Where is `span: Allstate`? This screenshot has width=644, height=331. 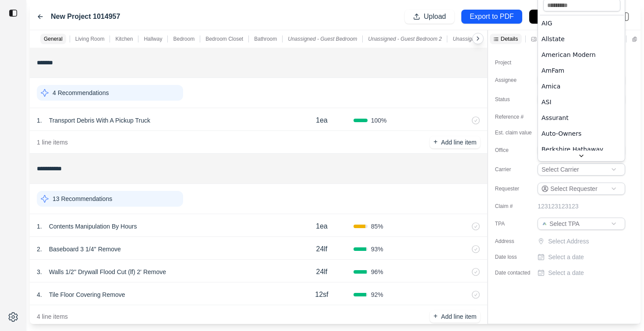
span: Allstate is located at coordinates (553, 39).